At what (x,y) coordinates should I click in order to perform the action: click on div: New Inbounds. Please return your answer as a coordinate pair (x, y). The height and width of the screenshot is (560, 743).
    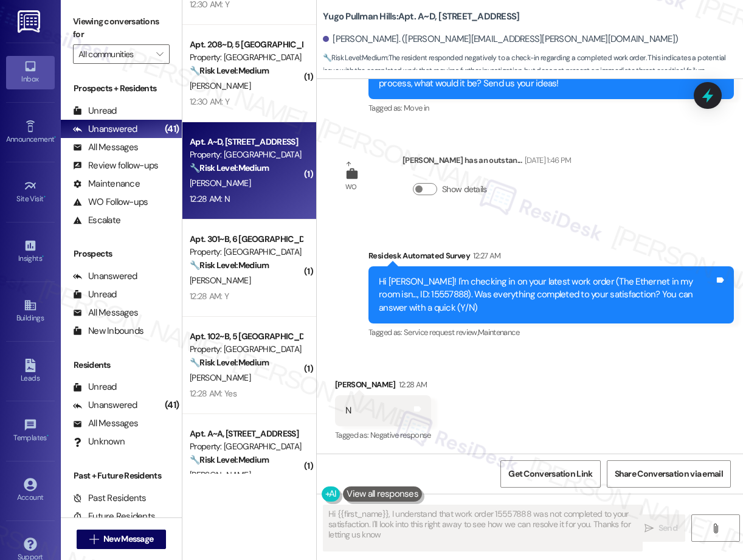
    Looking at the image, I should click on (108, 331).